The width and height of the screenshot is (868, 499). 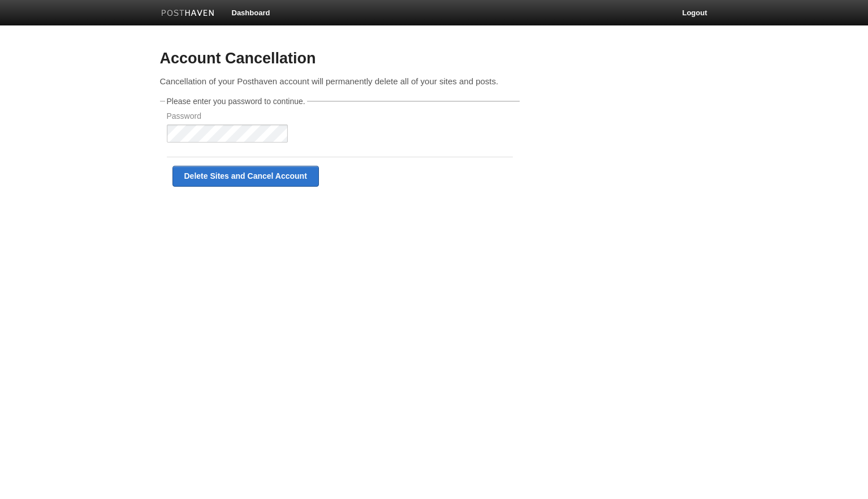 I want to click on legend: Please enter you password to continue., so click(x=236, y=101).